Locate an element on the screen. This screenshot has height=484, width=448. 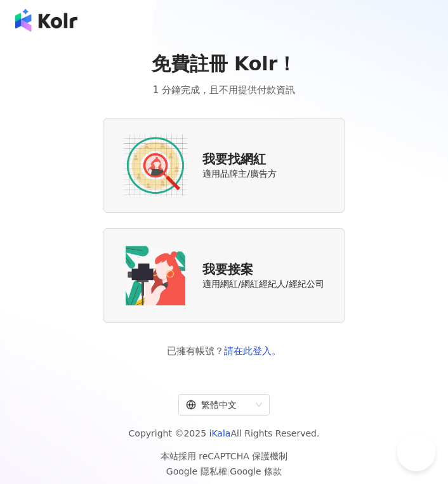
img: KOL identity option is located at coordinates (156, 276).